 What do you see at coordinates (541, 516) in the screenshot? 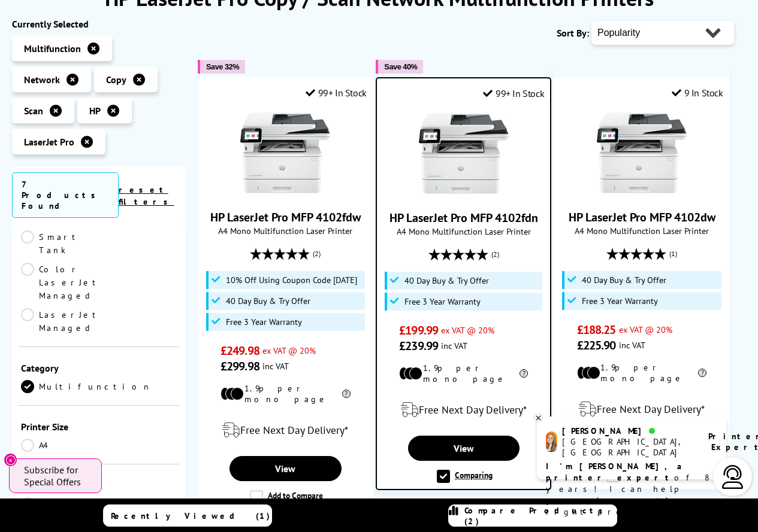
I see `span: Compare Products (2)` at bounding box center [541, 516].